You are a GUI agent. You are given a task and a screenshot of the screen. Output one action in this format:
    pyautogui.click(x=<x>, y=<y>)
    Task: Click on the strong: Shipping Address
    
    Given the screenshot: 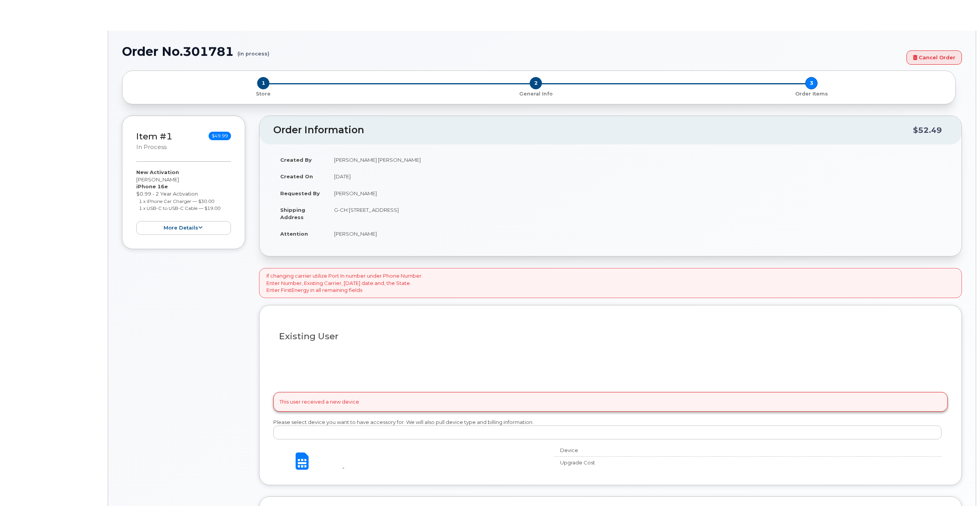 What is the action you would take?
    pyautogui.click(x=292, y=213)
    